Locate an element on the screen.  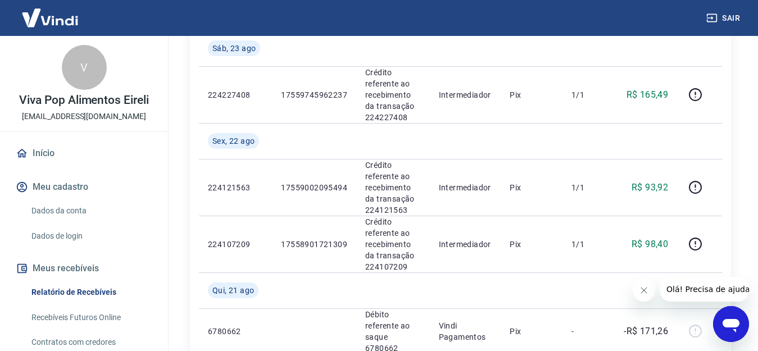
span: Olá! Precisa de ajuda? is located at coordinates (51, 12).